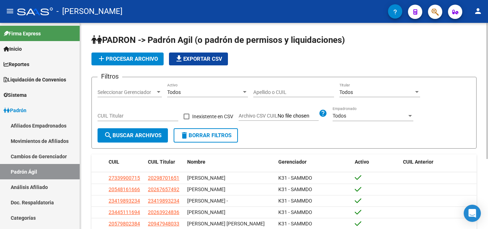 The width and height of the screenshot is (488, 229). Describe the element at coordinates (108, 135) in the screenshot. I see `mat-icon: search` at that location.